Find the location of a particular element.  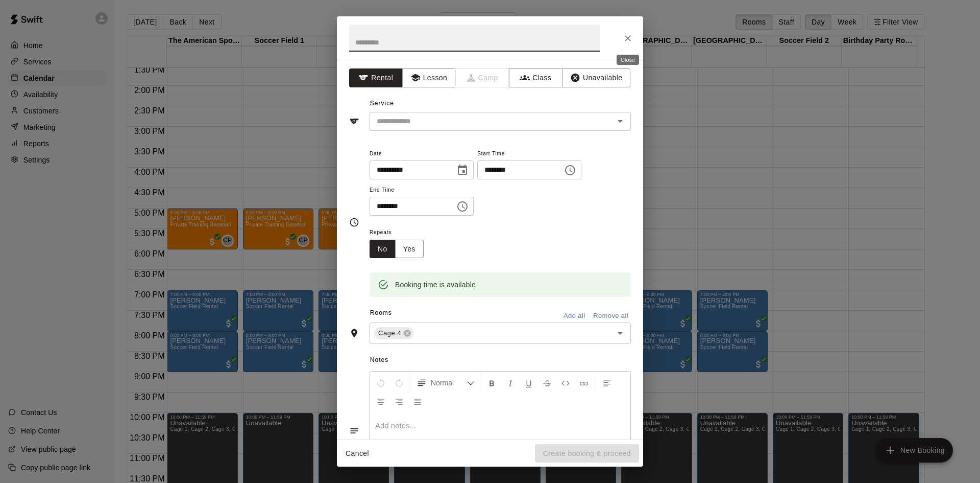

span: Rooms is located at coordinates (381, 312).